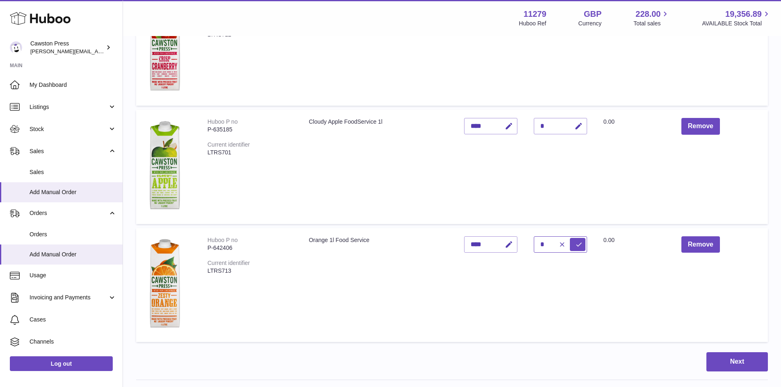 This screenshot has width=781, height=387. Describe the element at coordinates (378, 285) in the screenshot. I see `td: Orange 1l Food Service` at that location.